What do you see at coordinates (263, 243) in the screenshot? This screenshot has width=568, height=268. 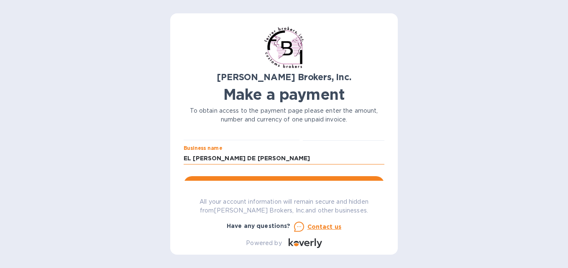 I see `p: Powered by` at bounding box center [263, 243].